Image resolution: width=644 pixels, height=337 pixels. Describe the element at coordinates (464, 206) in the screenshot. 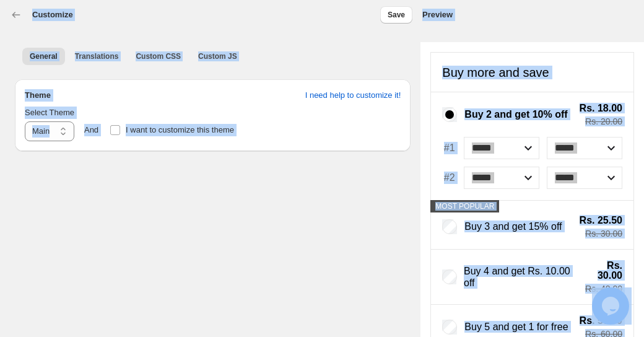

I see `h5: MOST POPULAR` at that location.